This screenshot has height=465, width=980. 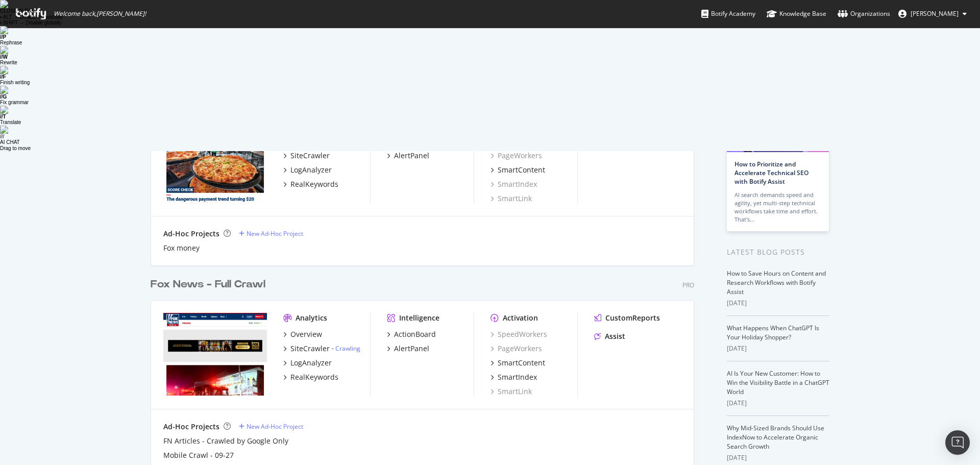 I want to click on div: Assist, so click(x=615, y=336).